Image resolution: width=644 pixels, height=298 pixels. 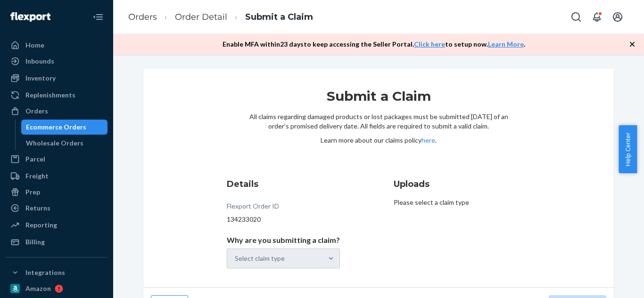 I want to click on a: Learn More, so click(x=506, y=44).